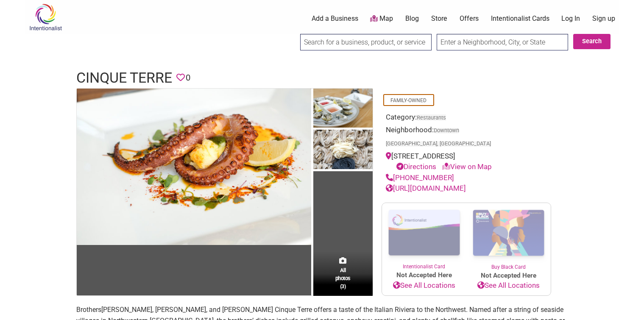 This screenshot has width=644, height=320. What do you see at coordinates (571, 19) in the screenshot?
I see `a: Log In` at bounding box center [571, 19].